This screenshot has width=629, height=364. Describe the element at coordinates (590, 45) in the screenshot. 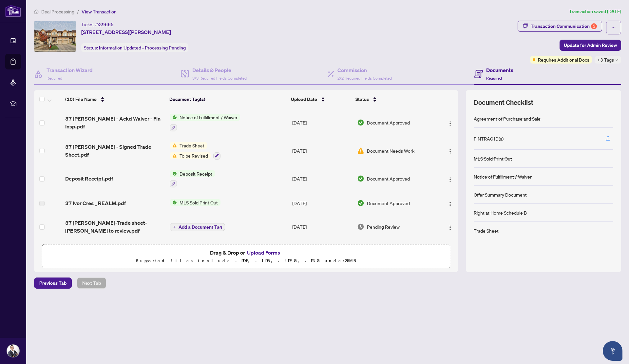

I see `span: Update for Admin Review` at that location.